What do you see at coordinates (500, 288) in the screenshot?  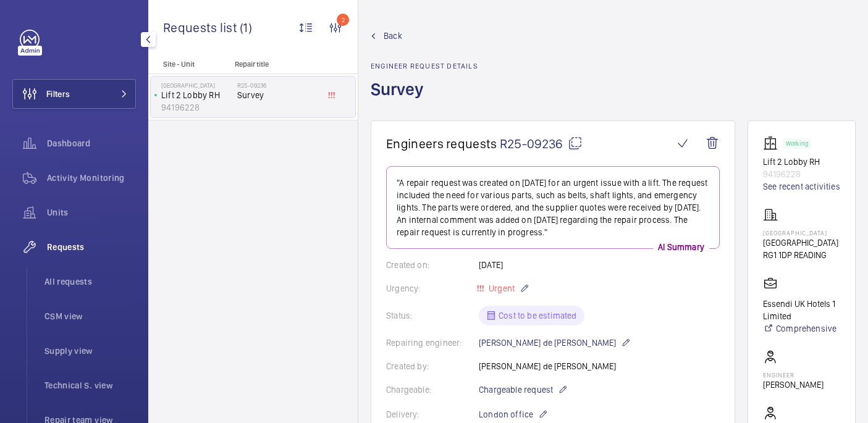 I see `span: Urgent` at bounding box center [500, 288].